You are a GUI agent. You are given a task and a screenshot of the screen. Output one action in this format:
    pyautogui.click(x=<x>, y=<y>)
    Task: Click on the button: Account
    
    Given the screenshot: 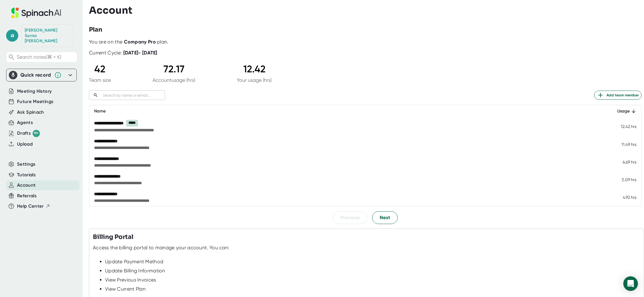 What is the action you would take?
    pyautogui.click(x=26, y=185)
    